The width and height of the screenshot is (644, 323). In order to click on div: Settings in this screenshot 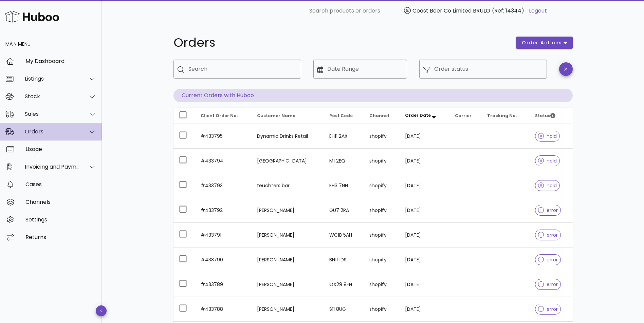, I will do `click(61, 220)`.